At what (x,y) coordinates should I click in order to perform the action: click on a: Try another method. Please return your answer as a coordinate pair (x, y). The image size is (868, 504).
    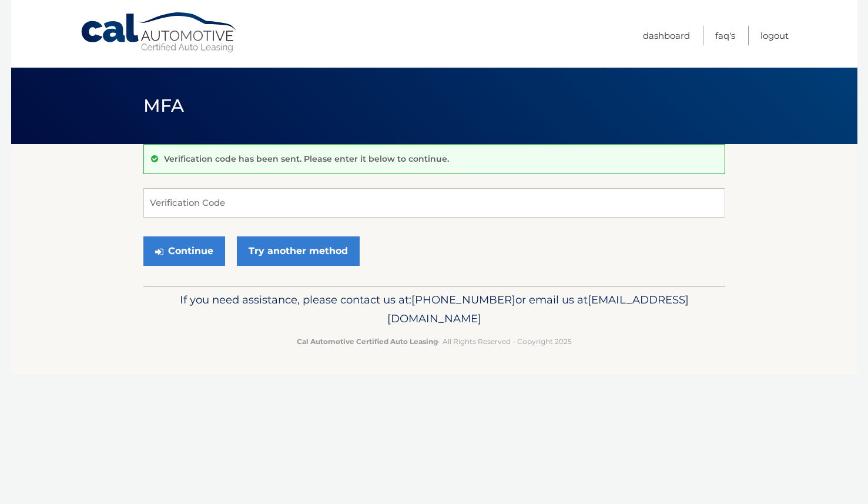
    Looking at the image, I should click on (298, 252).